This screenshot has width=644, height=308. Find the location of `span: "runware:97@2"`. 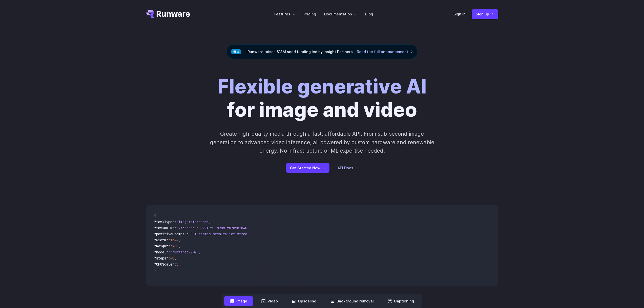

span: "runware:97@2" is located at coordinates (185, 252).